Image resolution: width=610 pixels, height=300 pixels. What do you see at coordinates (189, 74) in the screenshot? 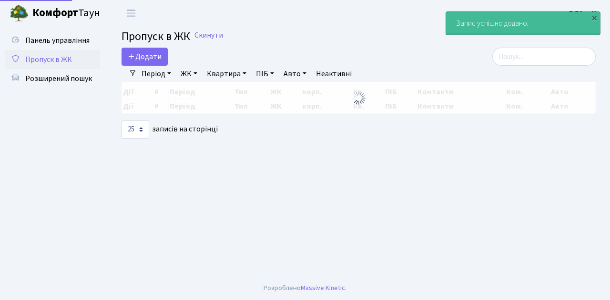
I see `a: ЖК` at bounding box center [189, 74].